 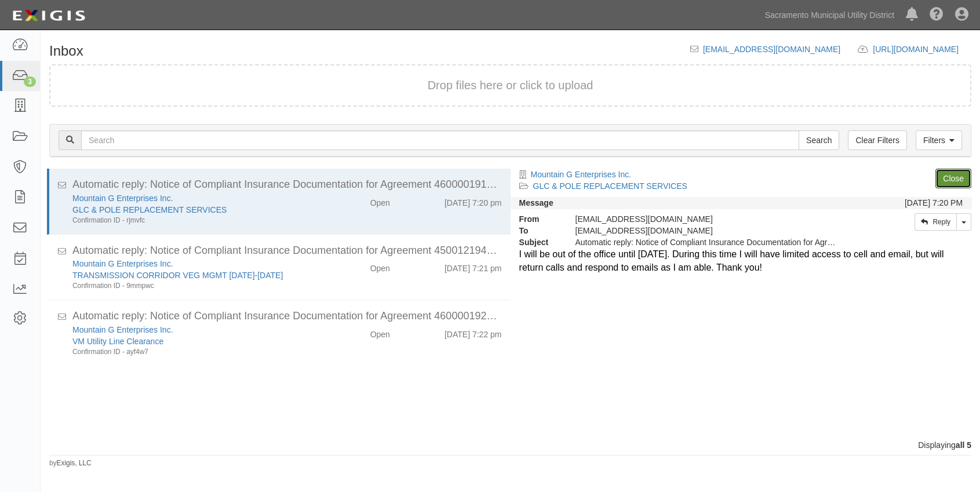 What do you see at coordinates (964, 445) in the screenshot?
I see `b: all 5` at bounding box center [964, 445].